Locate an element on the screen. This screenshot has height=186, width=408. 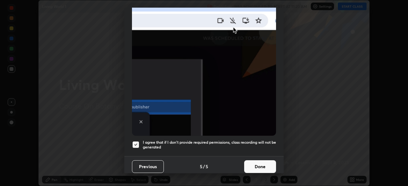
h5: I agree that if I don't provide required permissions, class recording will not be generated is located at coordinates (209, 145).